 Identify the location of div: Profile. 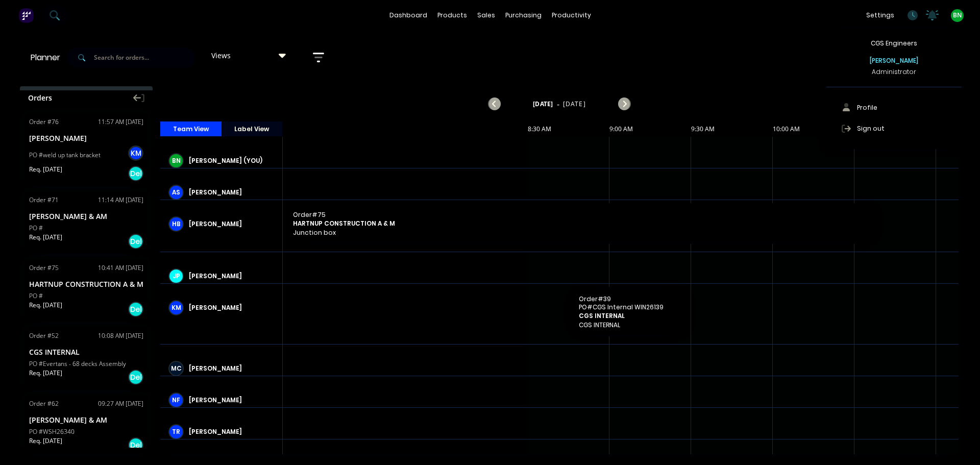
(867, 108).